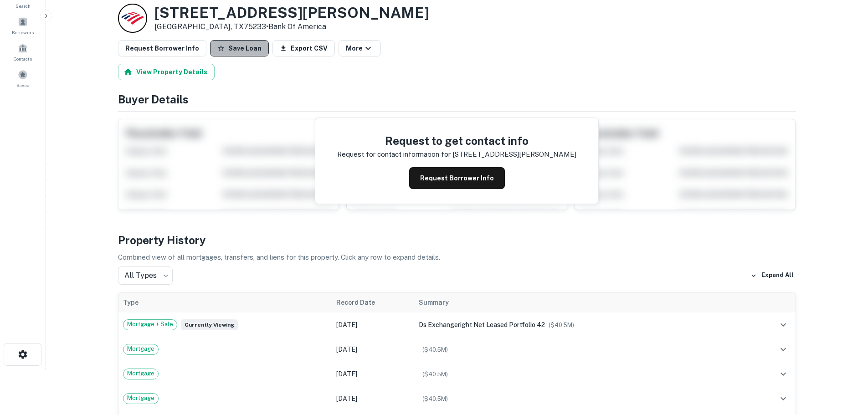 Image resolution: width=868 pixels, height=415 pixels. Describe the element at coordinates (457, 257) in the screenshot. I see `p: Combined view of all mortgages, transfers, and liens for this property. Click any row to expand d...` at that location.